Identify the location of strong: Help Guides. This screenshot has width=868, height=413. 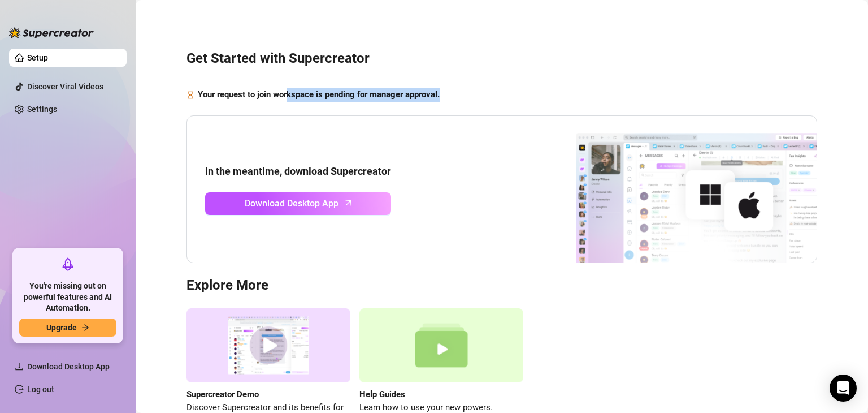
(382, 394).